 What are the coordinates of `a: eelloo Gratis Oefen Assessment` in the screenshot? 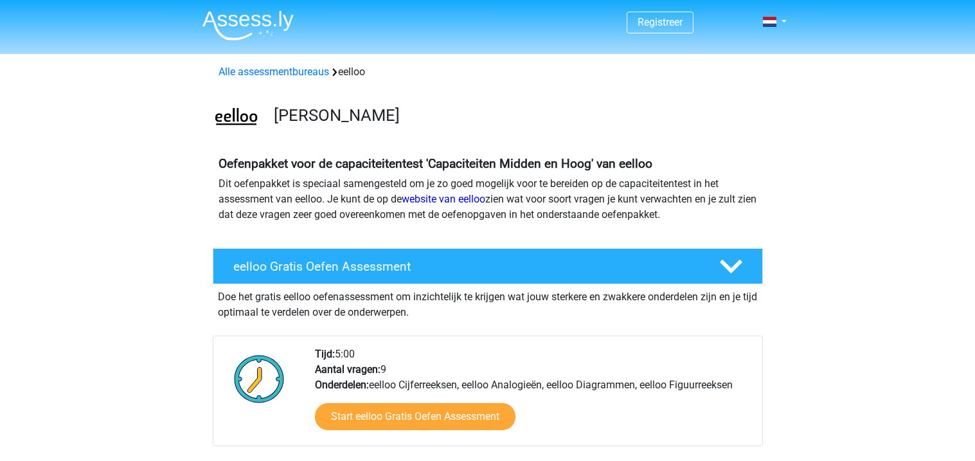 It's located at (488, 266).